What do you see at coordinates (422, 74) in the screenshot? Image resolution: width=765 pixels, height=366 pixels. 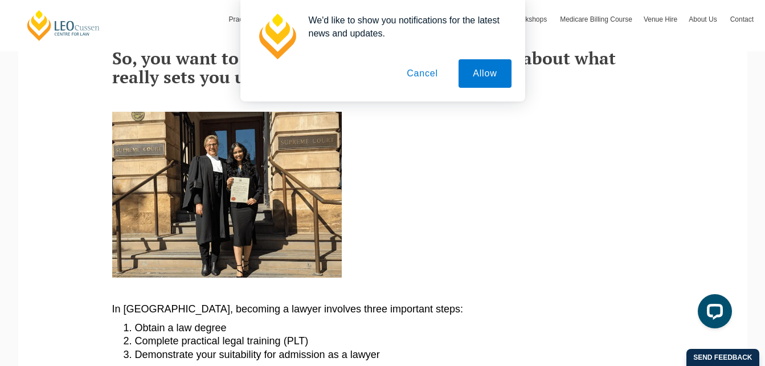 I see `button: Cancel` at bounding box center [422, 74].